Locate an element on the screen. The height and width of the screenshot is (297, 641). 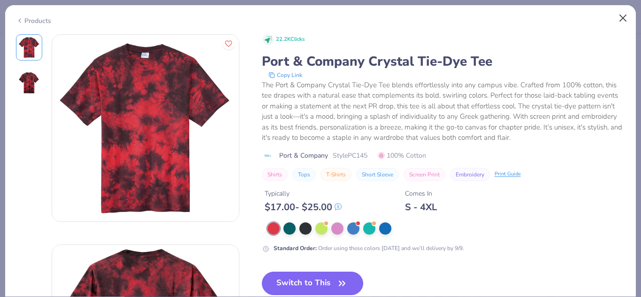
div: $ 17.00 - $ 25.00 is located at coordinates (303, 207).